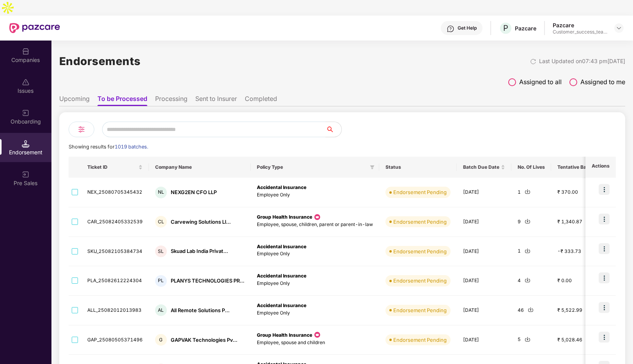  I want to click on span: Assigned to all, so click(541, 82).